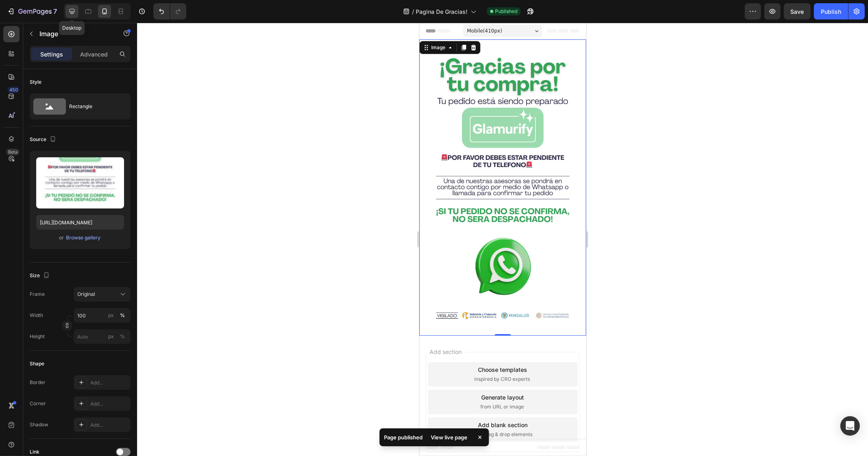  What do you see at coordinates (94, 54) in the screenshot?
I see `p: Advanced` at bounding box center [94, 54].